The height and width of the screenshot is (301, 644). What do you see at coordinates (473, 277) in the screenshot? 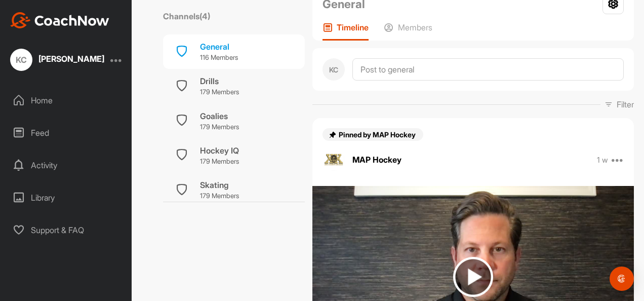
I see `img: play` at bounding box center [473, 277].